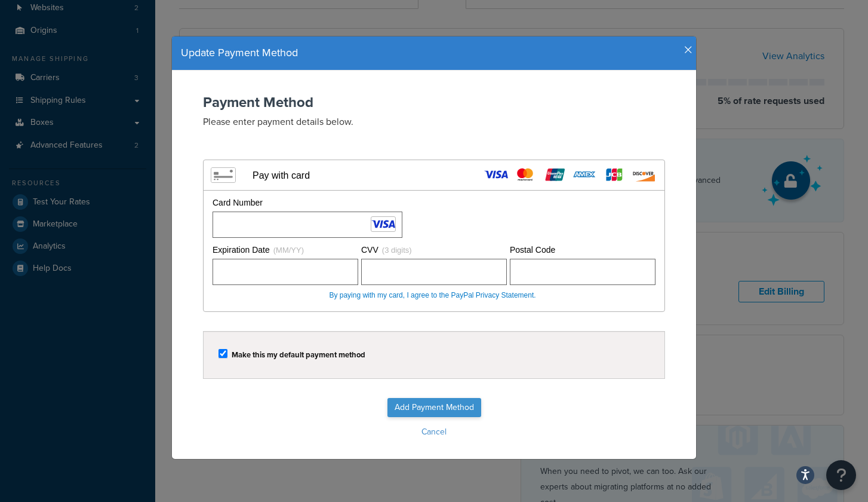 The height and width of the screenshot is (502, 868). Describe the element at coordinates (281, 175) in the screenshot. I see `div: Pay with card` at that location.